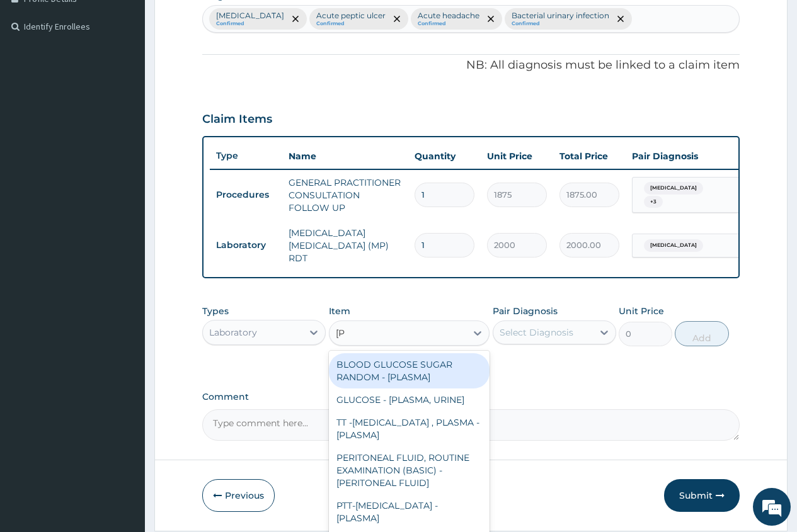  What do you see at coordinates (525, 311) in the screenshot?
I see `label: Pair Diagnosis` at bounding box center [525, 311].